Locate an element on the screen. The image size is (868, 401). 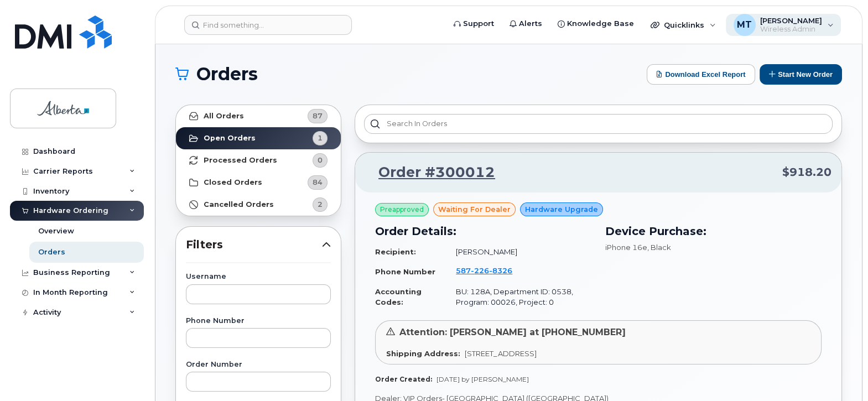
strong: All Orders is located at coordinates (224, 116).